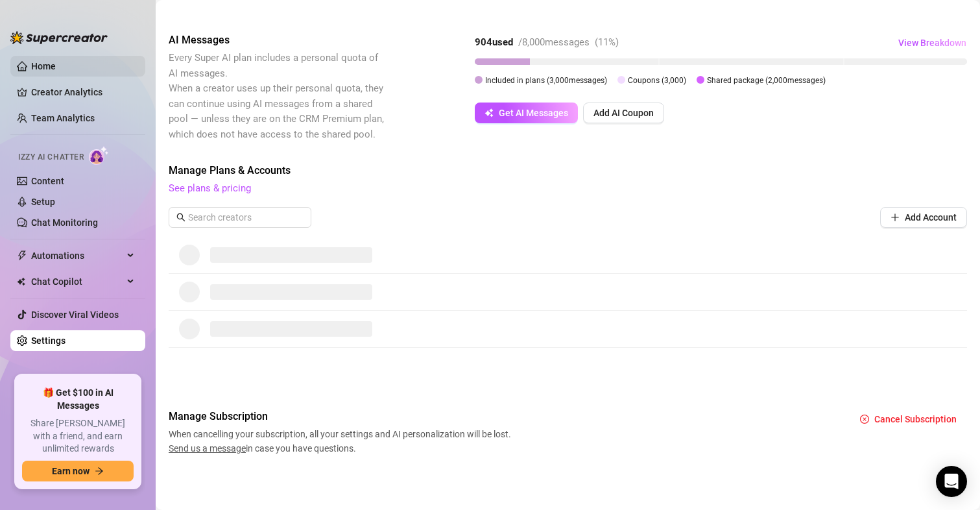  I want to click on span: Shared package ( 2,000 messages), so click(766, 81).